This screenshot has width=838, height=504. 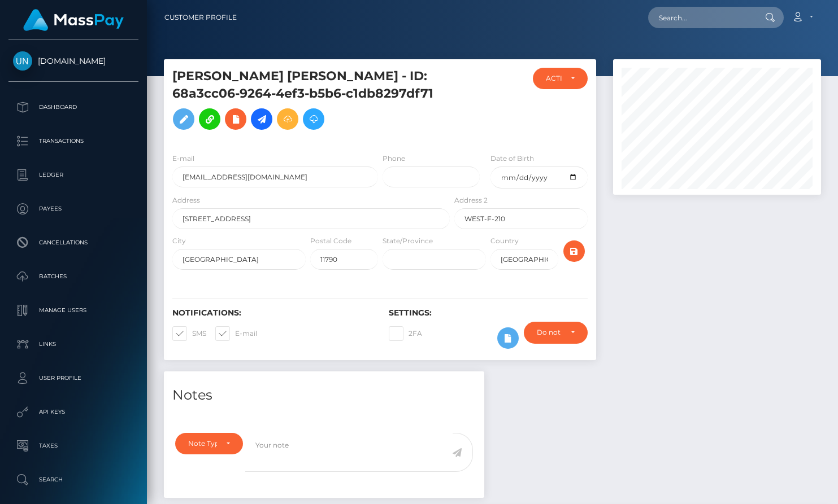 What do you see at coordinates (73, 141) in the screenshot?
I see `a: Transactions` at bounding box center [73, 141].